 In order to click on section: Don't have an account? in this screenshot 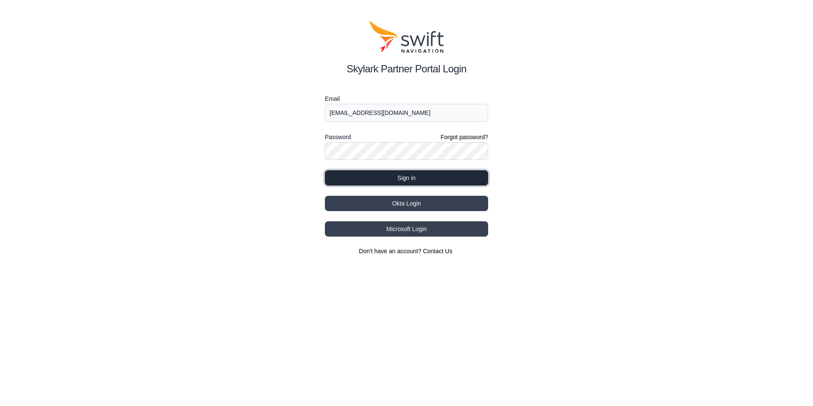, I will do `click(406, 251)`.